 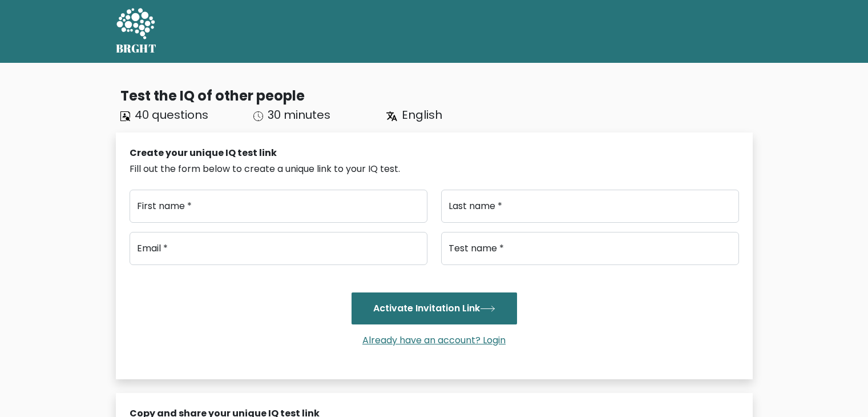 What do you see at coordinates (299, 115) in the screenshot?
I see `span: 30 minutes` at bounding box center [299, 115].